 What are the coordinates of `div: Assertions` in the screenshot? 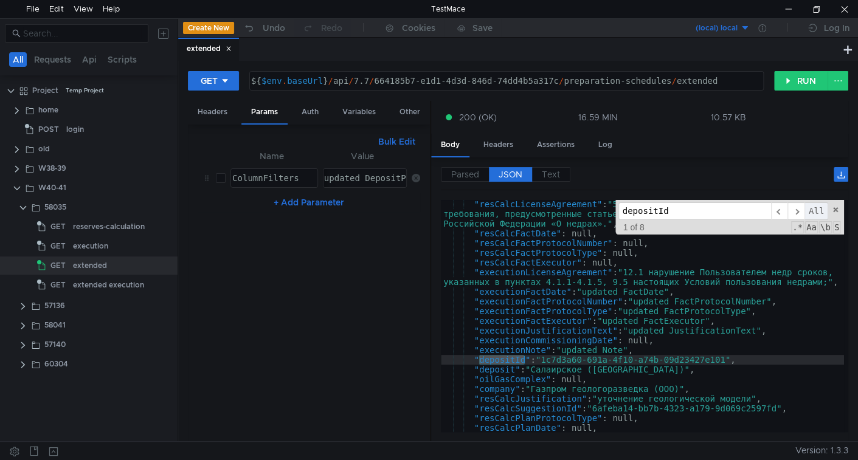 It's located at (556, 145).